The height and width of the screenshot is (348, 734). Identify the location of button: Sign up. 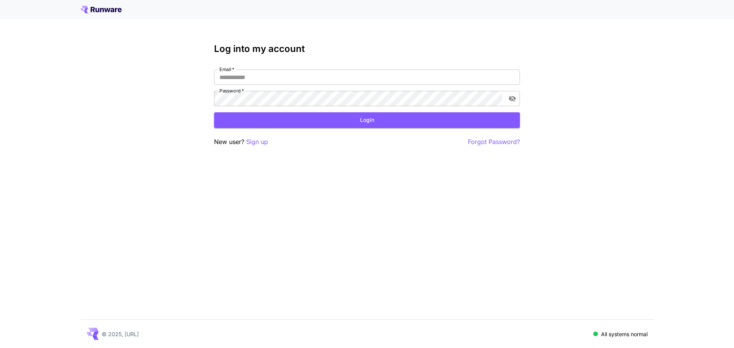
(257, 142).